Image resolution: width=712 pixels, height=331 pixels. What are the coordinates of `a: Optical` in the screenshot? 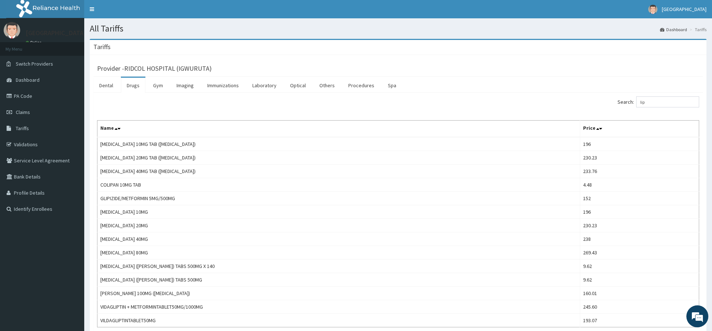 It's located at (298, 85).